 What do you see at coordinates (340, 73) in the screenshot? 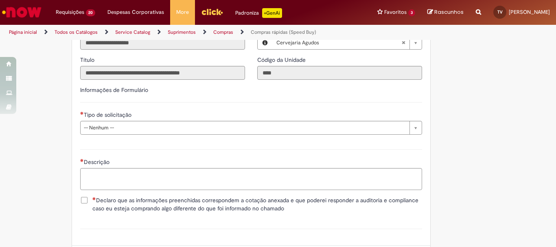
I see `input: Código da Unidade` at bounding box center [340, 73].